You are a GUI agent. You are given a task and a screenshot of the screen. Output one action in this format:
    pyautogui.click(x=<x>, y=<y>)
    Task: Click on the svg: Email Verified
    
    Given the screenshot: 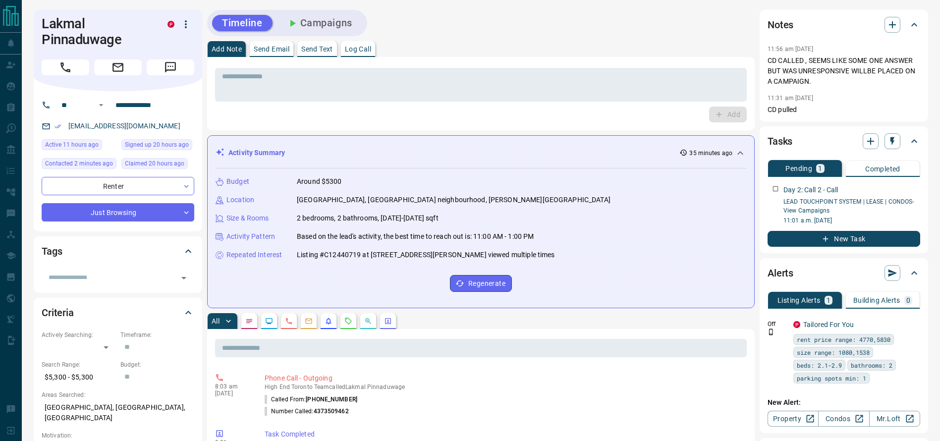 What is the action you would take?
    pyautogui.click(x=58, y=126)
    